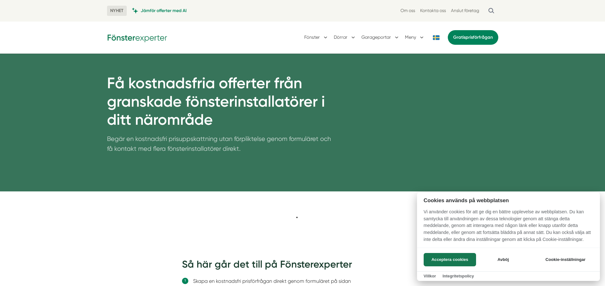  What do you see at coordinates (450, 260) in the screenshot?
I see `button: Acceptera cookies` at bounding box center [450, 260].